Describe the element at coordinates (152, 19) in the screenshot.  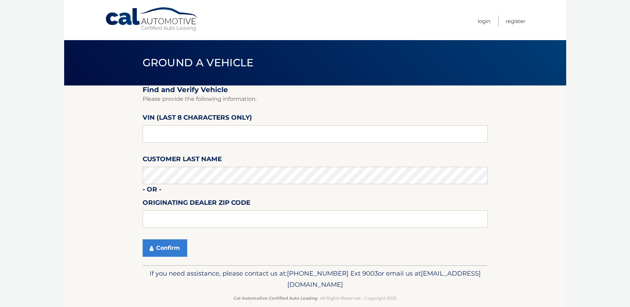
I see `a: Cal Automotive` at that location.